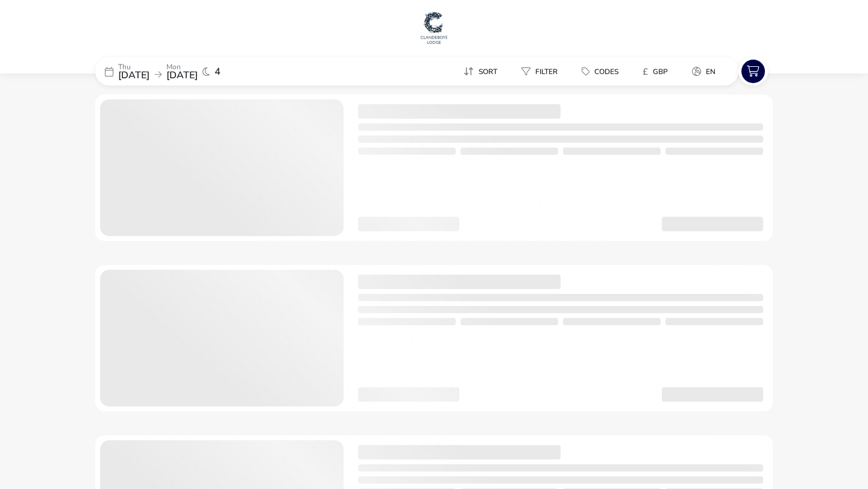  What do you see at coordinates (182, 67) in the screenshot?
I see `p: Mon` at bounding box center [182, 67].